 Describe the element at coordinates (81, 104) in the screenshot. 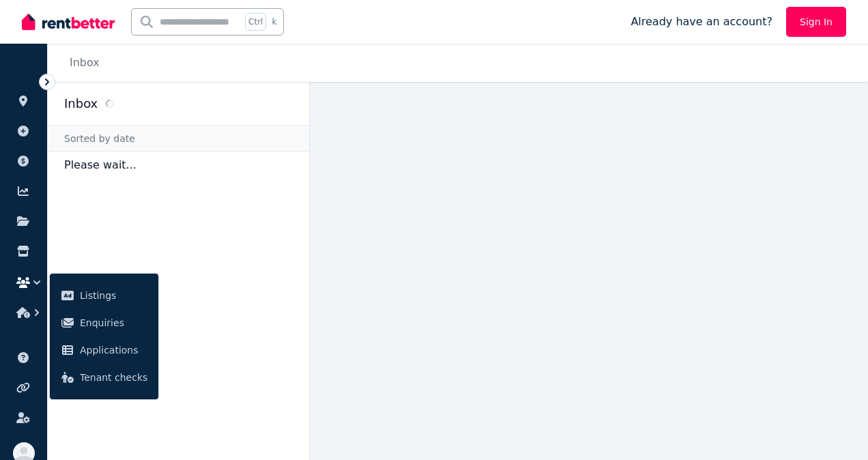

I see `h2: Inbox` at that location.